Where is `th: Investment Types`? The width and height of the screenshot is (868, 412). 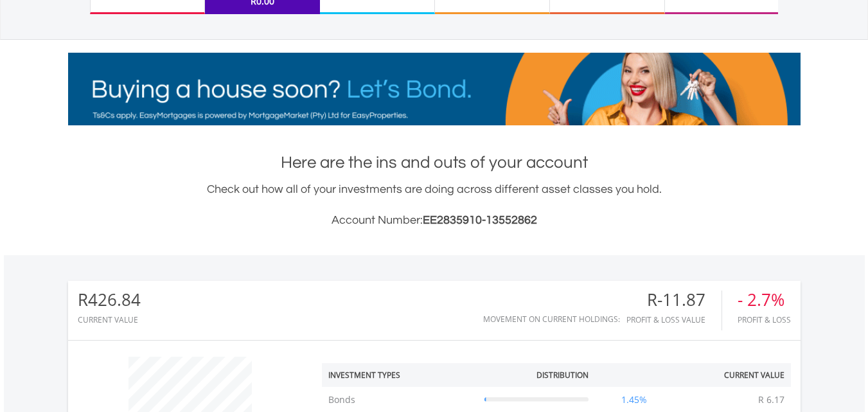
th: Investment Types is located at coordinates (400, 375).